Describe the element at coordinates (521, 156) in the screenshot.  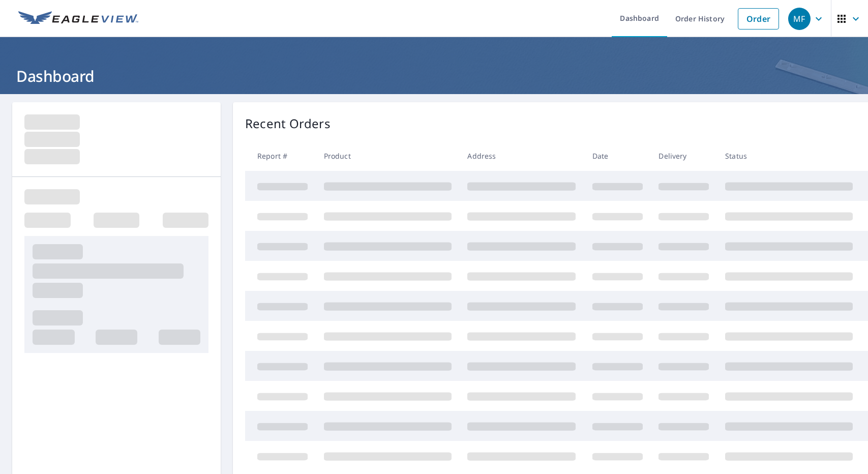
I see `th: Address` at that location.